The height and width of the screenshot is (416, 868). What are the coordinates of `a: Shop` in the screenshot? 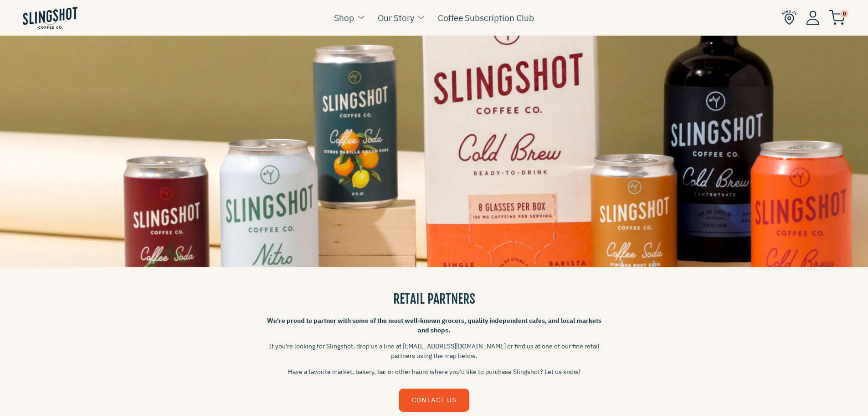 It's located at (344, 17).